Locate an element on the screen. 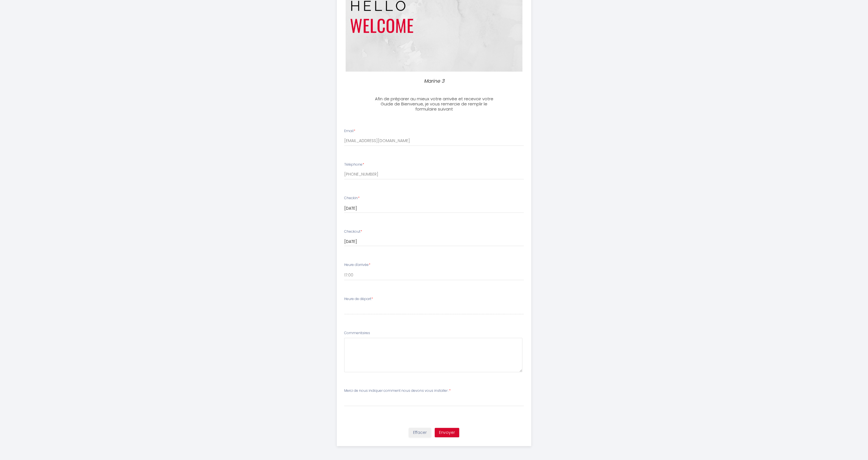  label: Merci de nous indiquer comment nous devons vous installer : is located at coordinates (397, 391).